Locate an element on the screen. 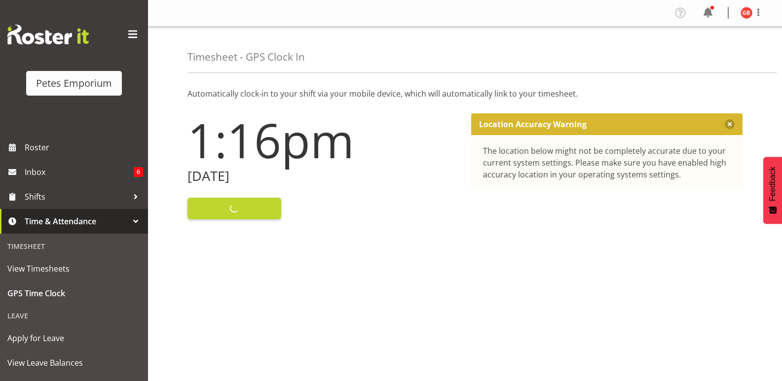 This screenshot has width=782, height=381. div: Petes Emporium is located at coordinates (74, 83).